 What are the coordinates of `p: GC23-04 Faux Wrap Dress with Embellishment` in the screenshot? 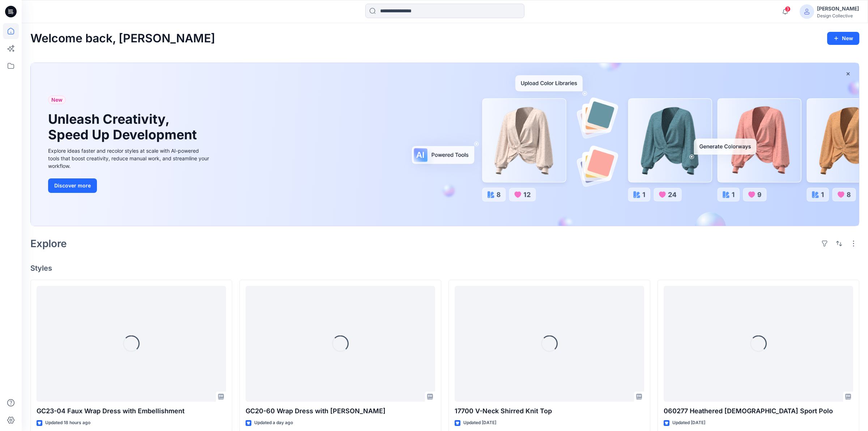 It's located at (131, 411).